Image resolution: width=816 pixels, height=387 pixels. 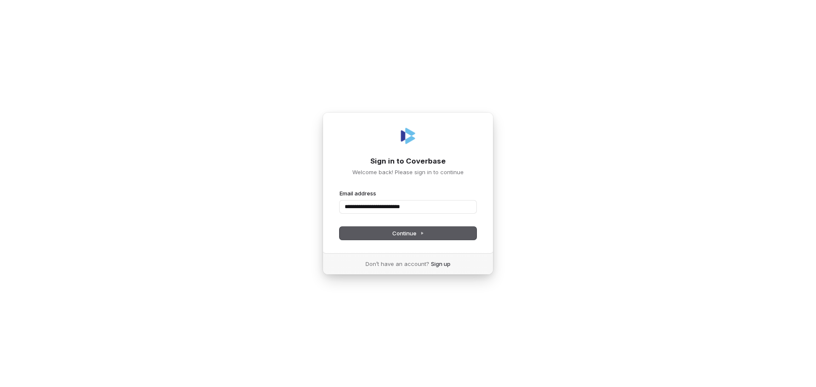 What do you see at coordinates (358, 193) in the screenshot?
I see `label: Email address` at bounding box center [358, 193].